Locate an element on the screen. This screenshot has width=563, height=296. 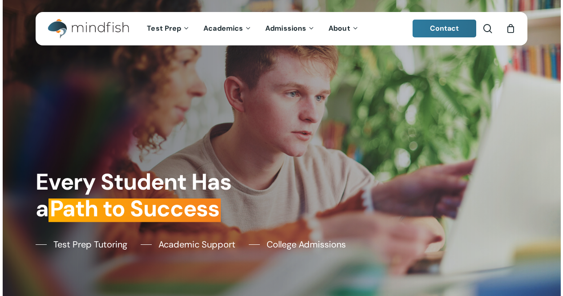
span: About is located at coordinates (339, 28).